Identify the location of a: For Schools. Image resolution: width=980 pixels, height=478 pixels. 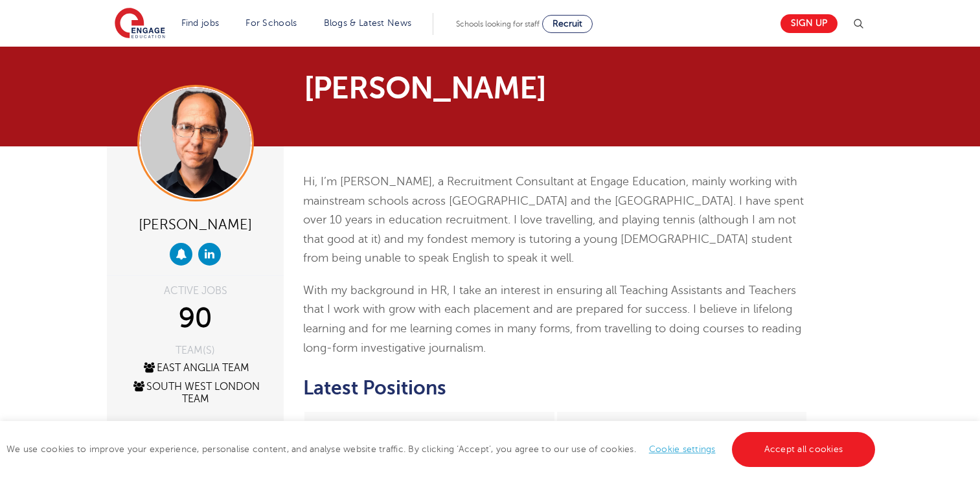
(271, 23).